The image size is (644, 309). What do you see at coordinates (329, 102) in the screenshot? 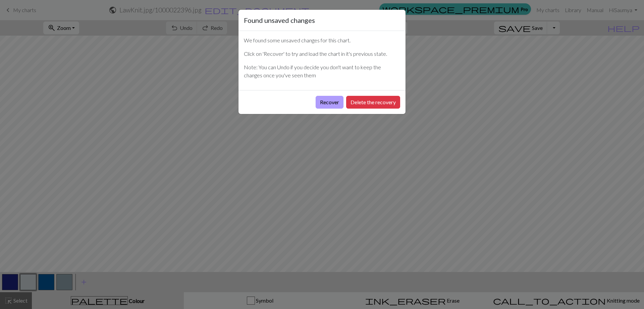
I see `button: Recover` at bounding box center [329, 102].